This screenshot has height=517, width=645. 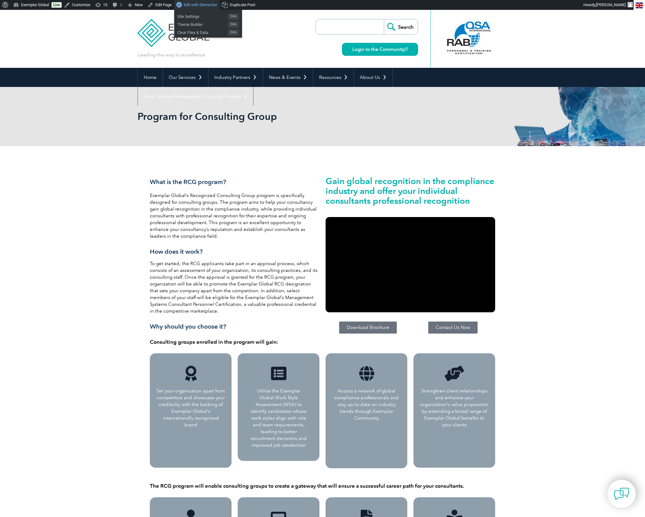 I want to click on img: contact-chat.png, so click(x=622, y=494).